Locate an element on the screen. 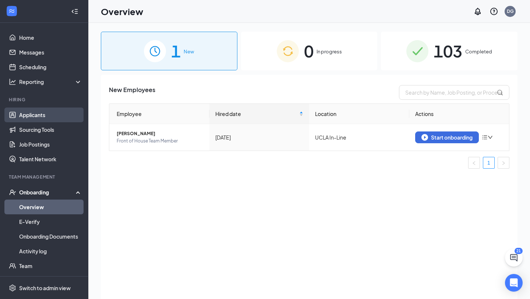 Image resolution: width=530 pixels, height=299 pixels. a: Team is located at coordinates (50, 266).